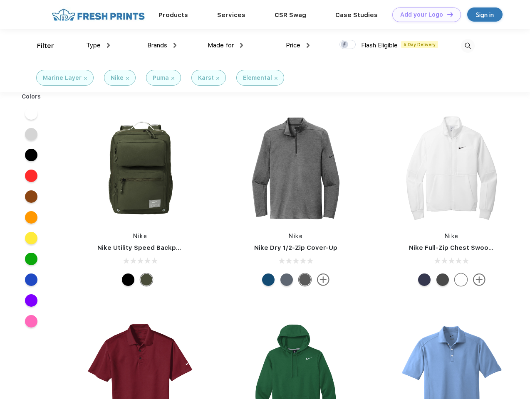 The height and width of the screenshot is (399, 530). Describe the element at coordinates (93, 45) in the screenshot. I see `span: Type` at that location.